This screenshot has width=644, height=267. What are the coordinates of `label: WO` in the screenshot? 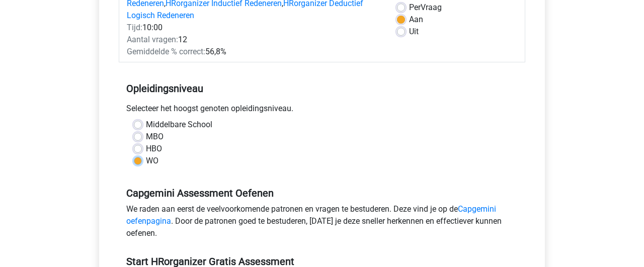 It's located at (152, 161).